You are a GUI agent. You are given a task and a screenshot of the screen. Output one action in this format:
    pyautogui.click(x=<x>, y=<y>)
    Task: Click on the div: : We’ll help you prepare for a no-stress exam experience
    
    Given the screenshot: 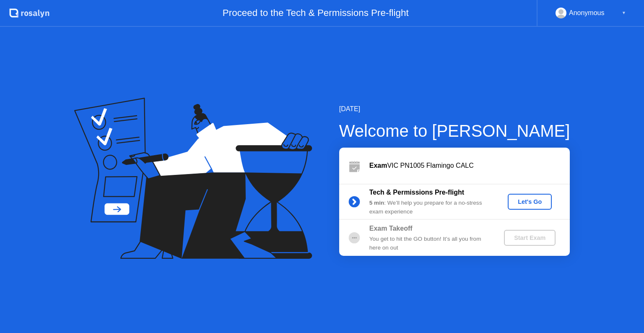 What is the action you would take?
    pyautogui.click(x=430, y=207)
    